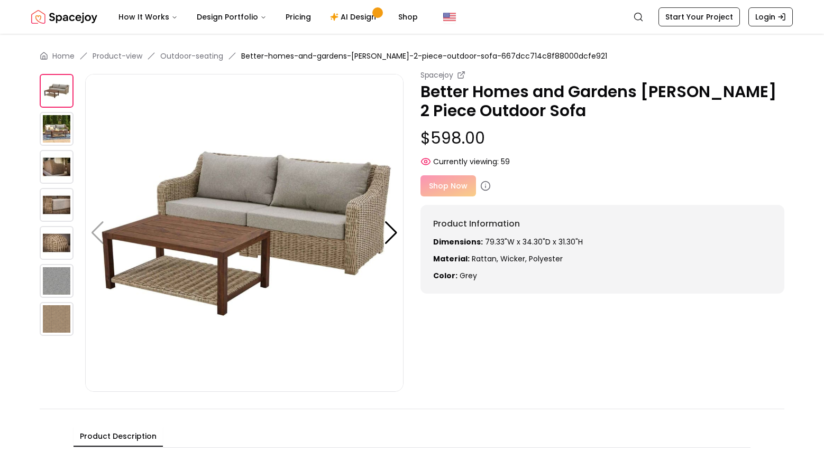 This screenshot has height=452, width=824. Describe the element at coordinates (412, 56) in the screenshot. I see `nav: breadcrumb` at that location.